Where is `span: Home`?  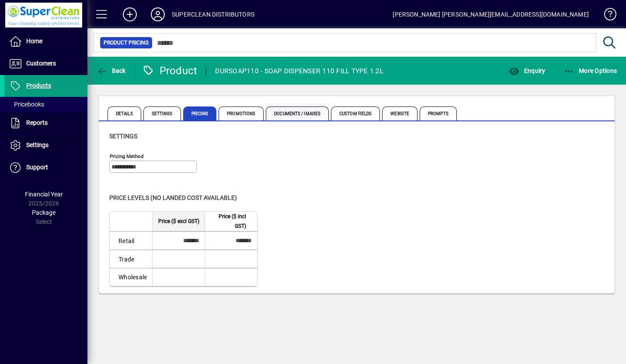 span: Home is located at coordinates (34, 41).